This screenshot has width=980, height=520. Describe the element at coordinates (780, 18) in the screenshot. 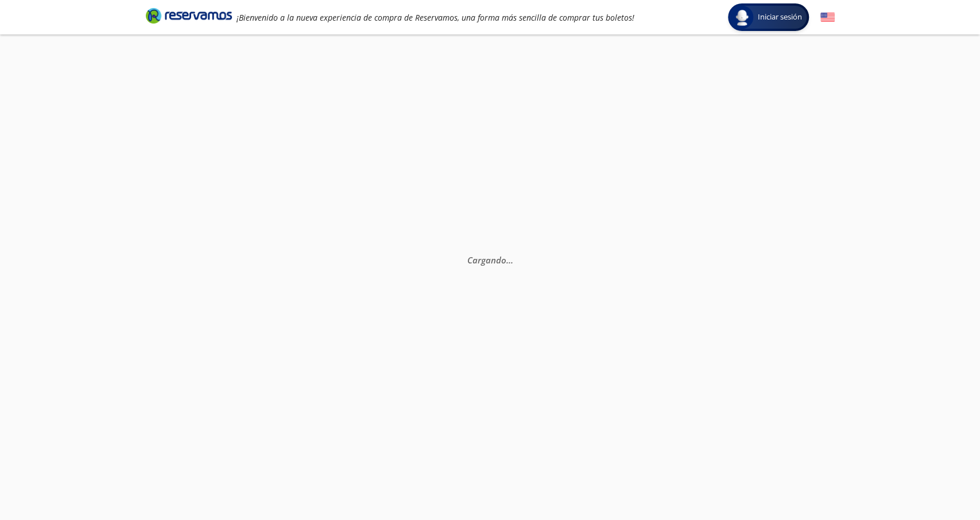

I see `span: Iniciar sesión` at that location.